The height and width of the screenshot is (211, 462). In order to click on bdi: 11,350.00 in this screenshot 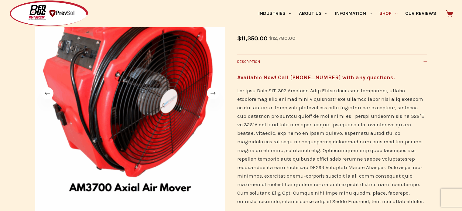, I will do `click(253, 38)`.